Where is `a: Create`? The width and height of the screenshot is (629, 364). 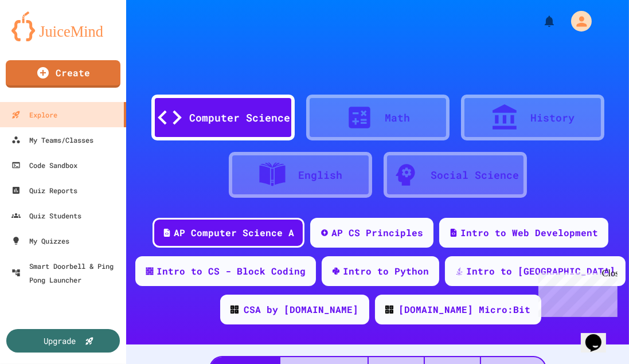
a: Create is located at coordinates (63, 74).